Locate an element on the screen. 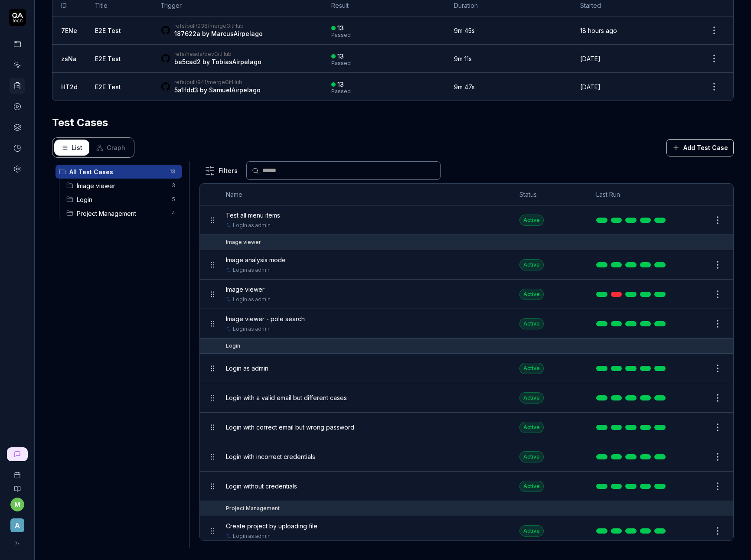  time: 9m 11s is located at coordinates (463, 59).